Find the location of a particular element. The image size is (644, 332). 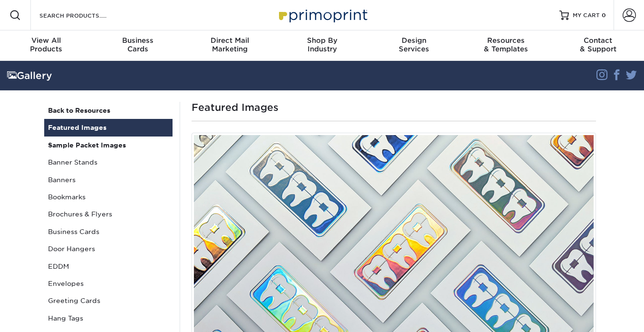

span: Contact is located at coordinates (598, 40).